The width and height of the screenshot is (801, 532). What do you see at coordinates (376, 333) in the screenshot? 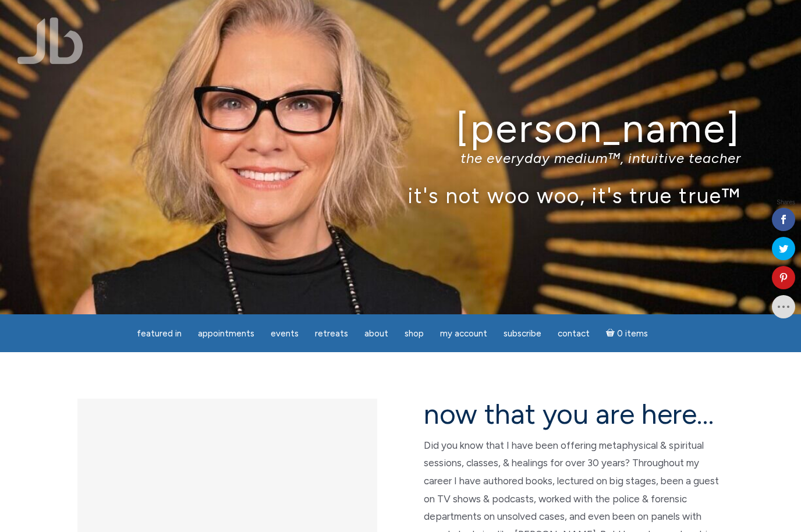
I see `a: About` at bounding box center [376, 333].